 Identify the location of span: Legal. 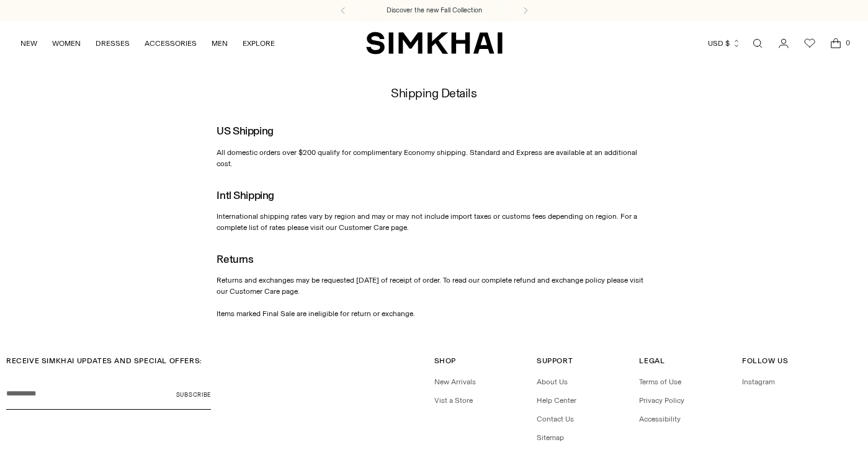
(651, 360).